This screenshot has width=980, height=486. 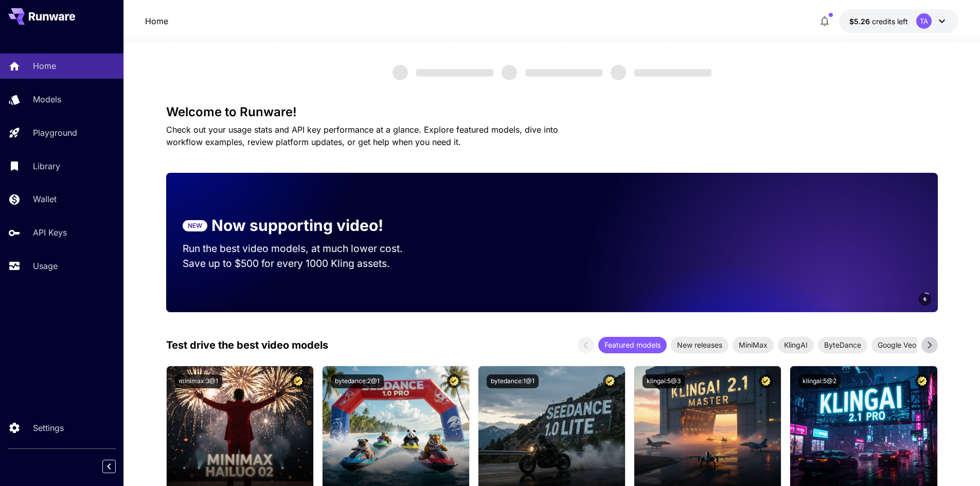 I want to click on p: Settings, so click(x=48, y=428).